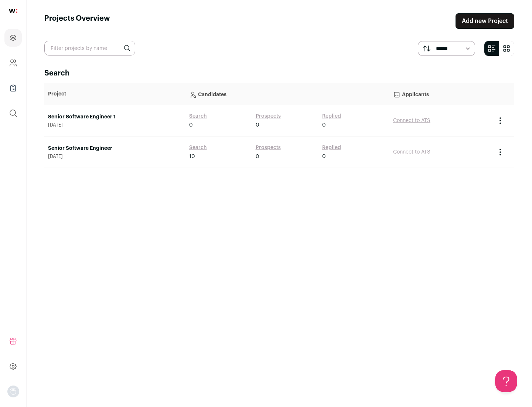 The height and width of the screenshot is (407, 532). Describe the element at coordinates (13, 63) in the screenshot. I see `a: Company and ATS Settings` at that location.